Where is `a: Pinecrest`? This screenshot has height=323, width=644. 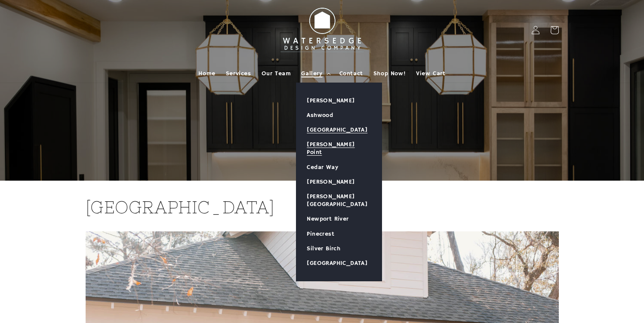
a: Pinecrest is located at coordinates (339, 234).